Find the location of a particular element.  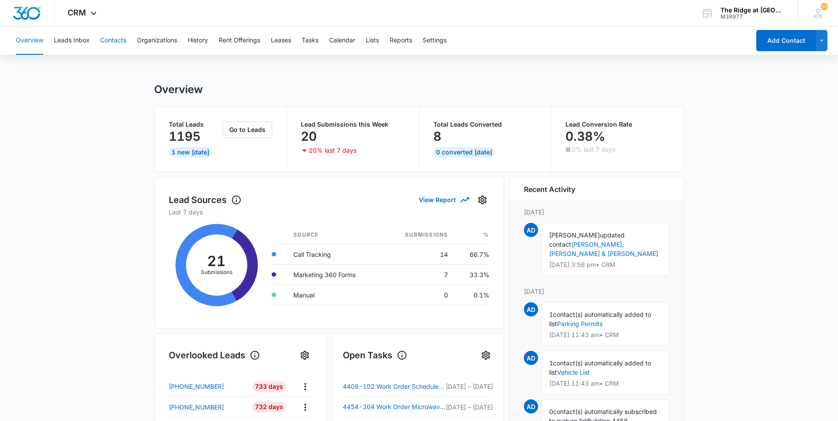

h6: Recent Activity is located at coordinates (549, 189).